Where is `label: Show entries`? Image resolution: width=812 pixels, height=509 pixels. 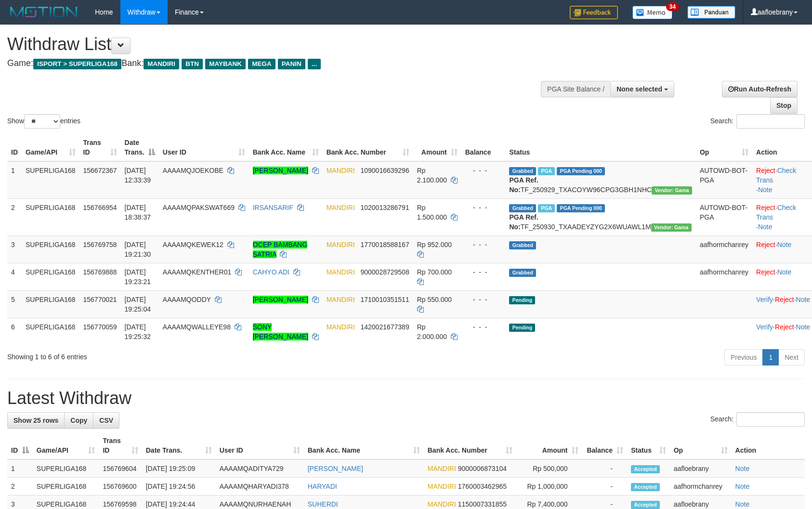 label: Show entries is located at coordinates (43, 121).